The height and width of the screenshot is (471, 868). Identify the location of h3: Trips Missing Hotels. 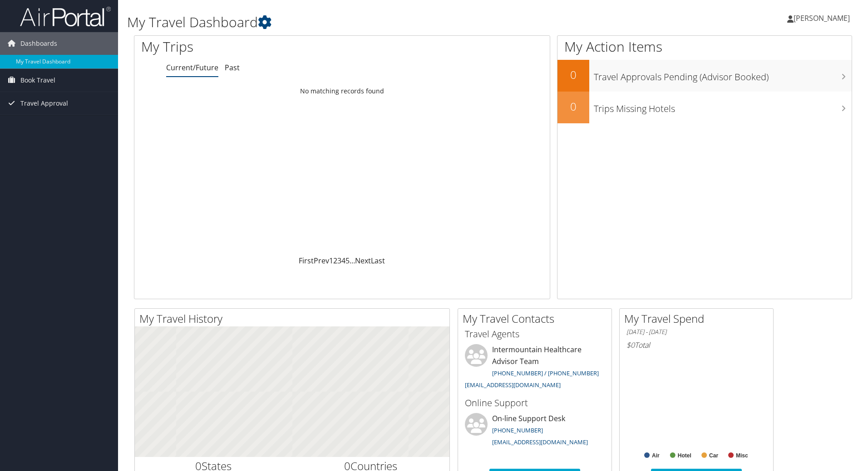
(722, 107).